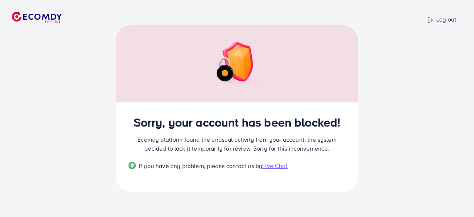 This screenshot has height=217, width=474. Describe the element at coordinates (275, 165) in the screenshot. I see `span: Live Chat` at that location.